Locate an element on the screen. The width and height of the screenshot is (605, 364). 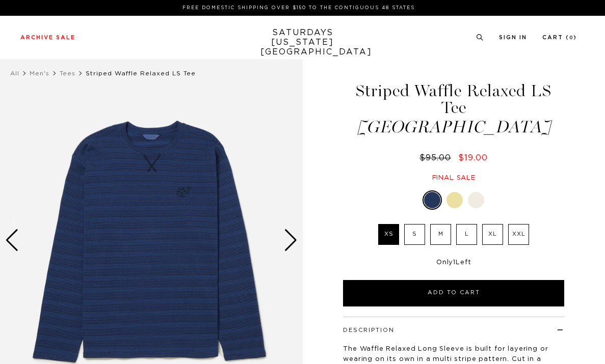
label: S is located at coordinates (415, 235).